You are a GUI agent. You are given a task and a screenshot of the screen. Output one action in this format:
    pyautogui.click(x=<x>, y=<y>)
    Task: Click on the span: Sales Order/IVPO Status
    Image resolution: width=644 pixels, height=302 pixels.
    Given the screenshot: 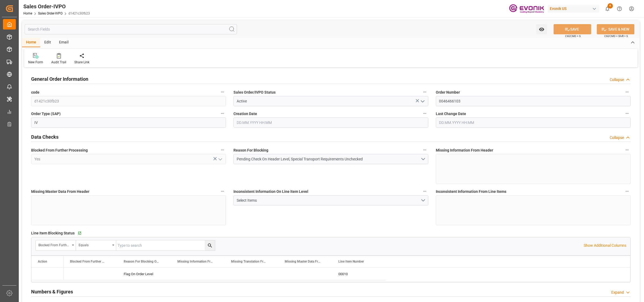 What is the action you would take?
    pyautogui.click(x=255, y=92)
    